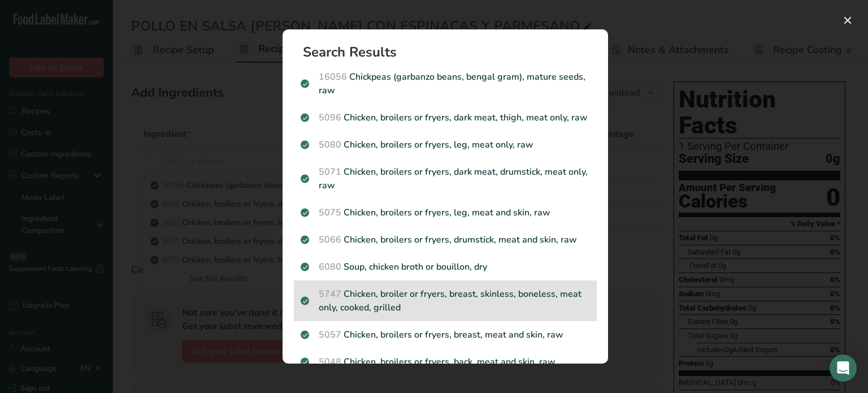  I want to click on p: Chicken, broilers or fryers, dark meat, drumstick, meat only, raw, so click(446, 179).